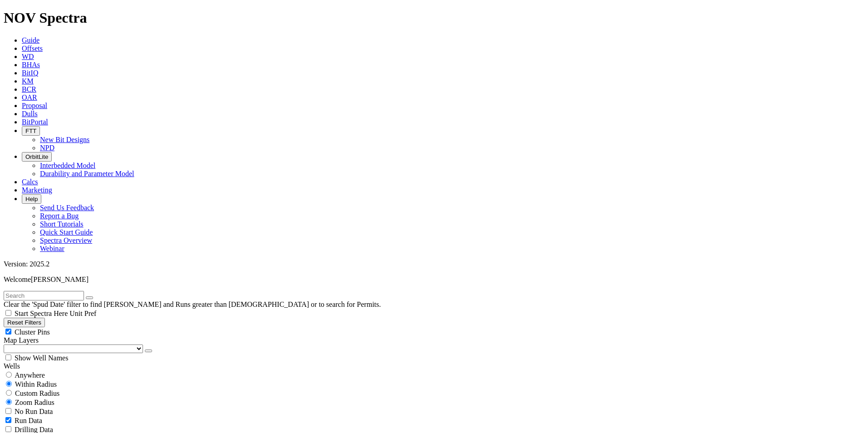  I want to click on span: KM, so click(28, 81).